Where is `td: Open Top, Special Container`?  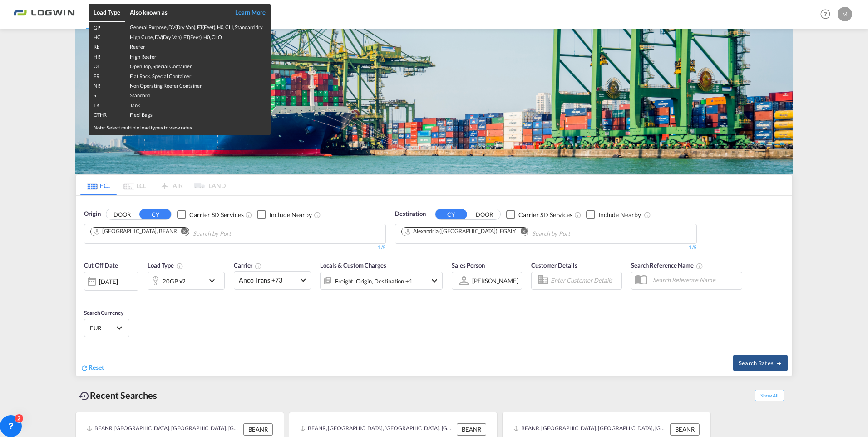 td: Open Top, Special Container is located at coordinates (198, 65).